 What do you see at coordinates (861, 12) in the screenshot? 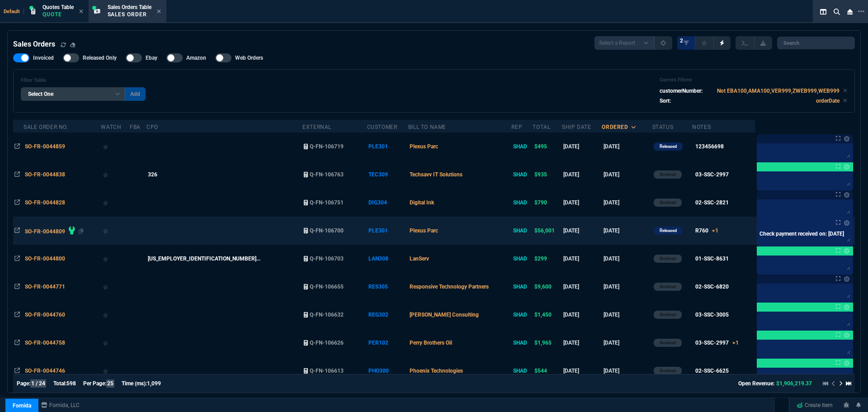
I see `nx-icon: Open New Tab` at bounding box center [861, 12].